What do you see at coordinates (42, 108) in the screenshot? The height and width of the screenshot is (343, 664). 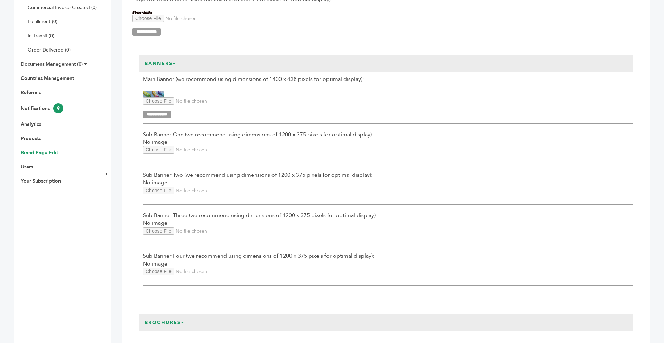 I see `a: Notifications9` at bounding box center [42, 108].